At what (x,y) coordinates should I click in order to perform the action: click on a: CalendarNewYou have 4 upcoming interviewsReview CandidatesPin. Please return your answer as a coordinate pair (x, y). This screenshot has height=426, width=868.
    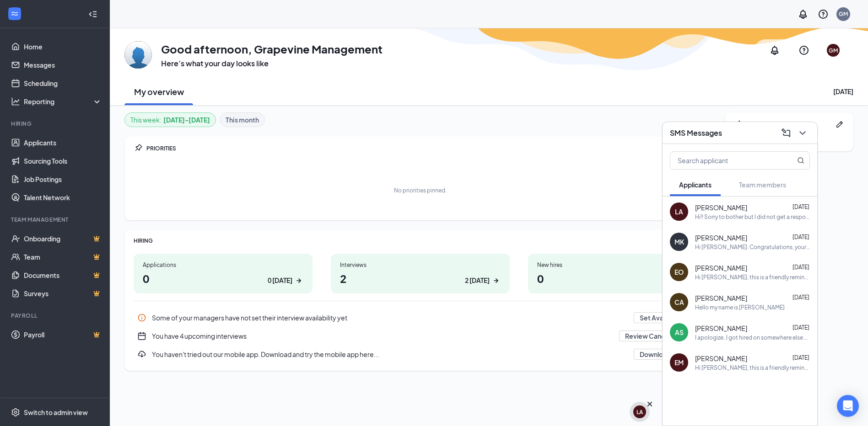
    Looking at the image, I should click on (420, 337).